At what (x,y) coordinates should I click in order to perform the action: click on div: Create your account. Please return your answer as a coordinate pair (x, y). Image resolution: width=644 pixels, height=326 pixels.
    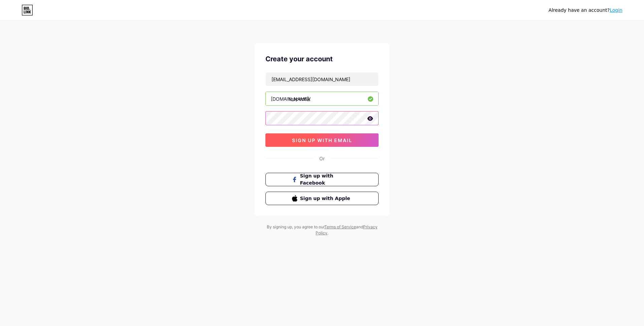
    Looking at the image, I should click on (322, 59).